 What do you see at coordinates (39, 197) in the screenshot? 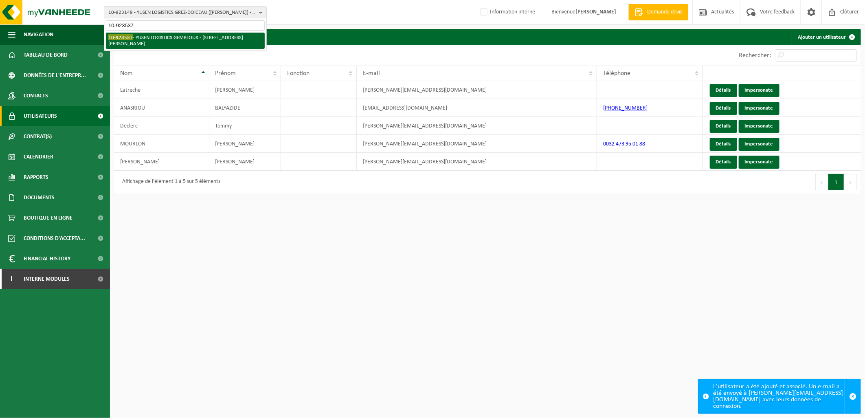
I see `span: Documents` at bounding box center [39, 197].